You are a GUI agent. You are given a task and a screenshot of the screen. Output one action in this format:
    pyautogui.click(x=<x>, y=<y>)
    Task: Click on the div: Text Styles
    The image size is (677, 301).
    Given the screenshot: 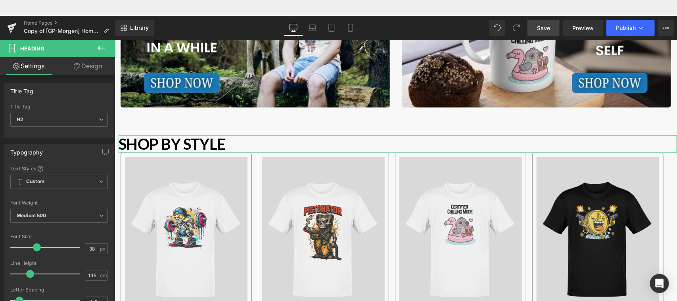 What is the action you would take?
    pyautogui.click(x=59, y=168)
    